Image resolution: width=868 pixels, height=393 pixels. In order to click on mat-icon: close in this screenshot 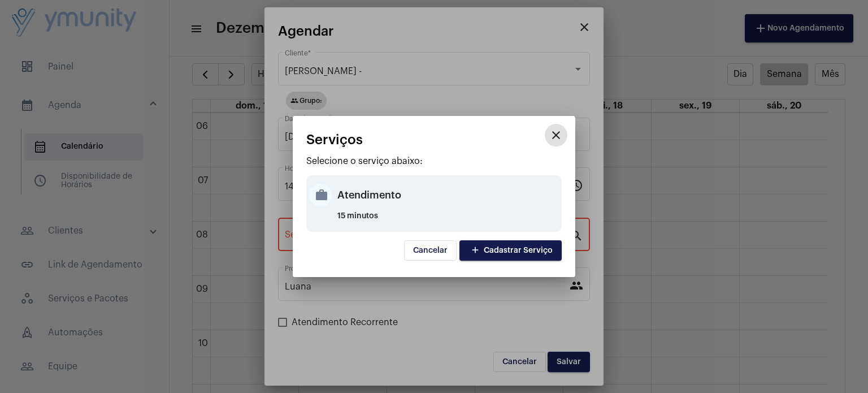, I will do `click(556, 135)`.